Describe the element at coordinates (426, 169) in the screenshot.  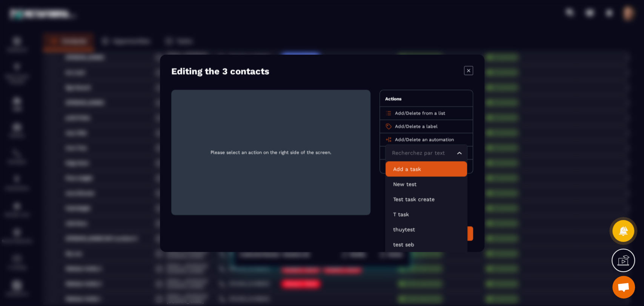
I see `p: Add a task` at that location.